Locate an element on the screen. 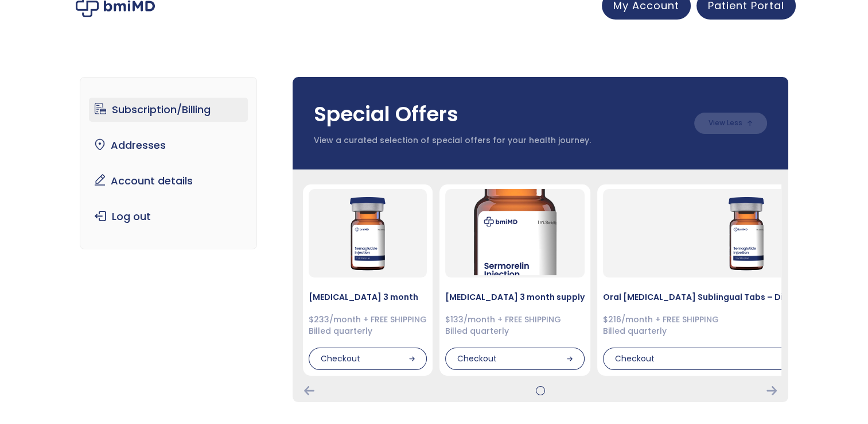 This screenshot has width=868, height=424. a: Addresses is located at coordinates (168, 146).